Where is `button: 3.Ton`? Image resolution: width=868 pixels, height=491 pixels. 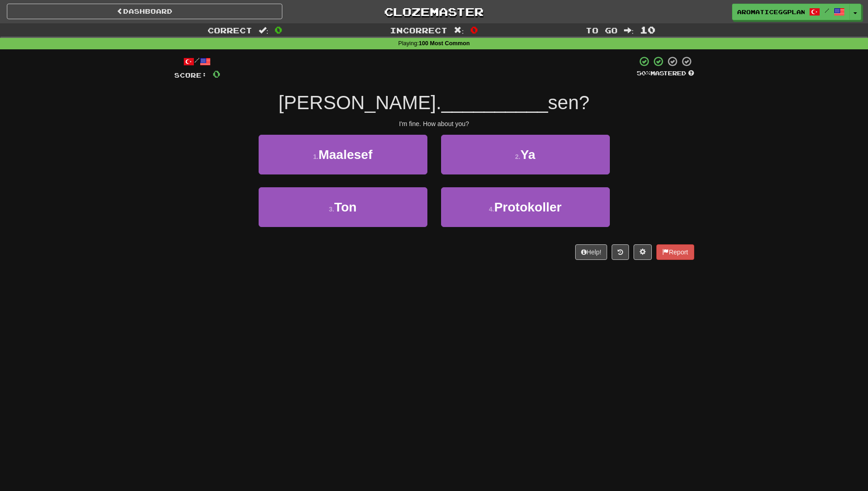
button: 3.Ton is located at coordinates (343, 207).